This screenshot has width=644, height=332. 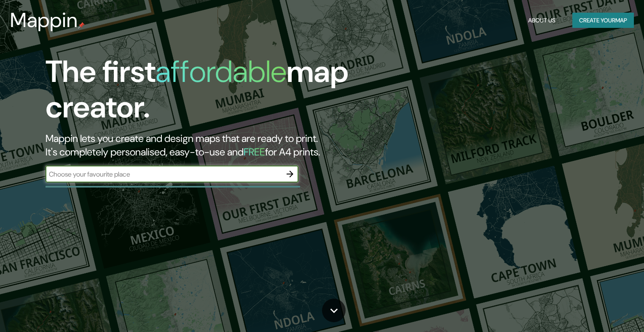 I want to click on button: Create yourmap, so click(x=603, y=20).